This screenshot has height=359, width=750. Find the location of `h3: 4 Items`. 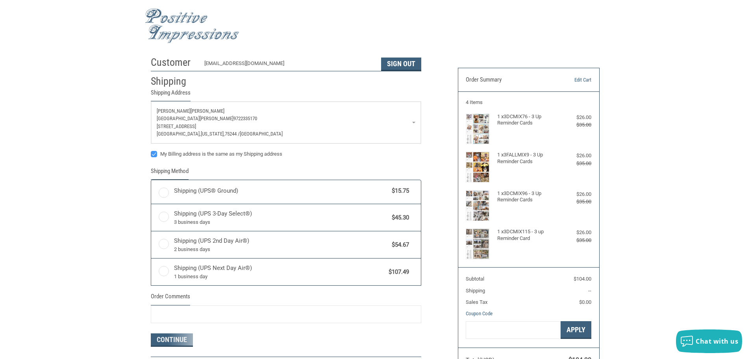

h3: 4 Items is located at coordinates (528, 102).